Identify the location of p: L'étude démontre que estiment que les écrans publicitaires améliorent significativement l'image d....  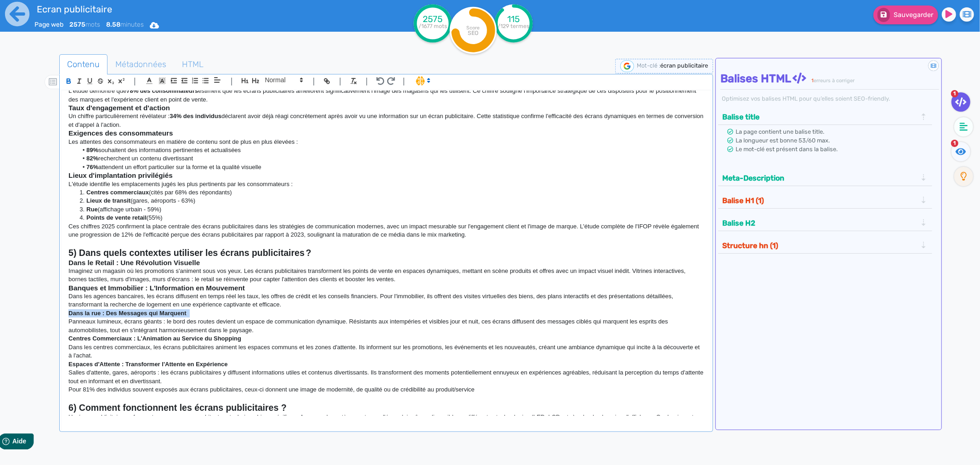
(386, 95).